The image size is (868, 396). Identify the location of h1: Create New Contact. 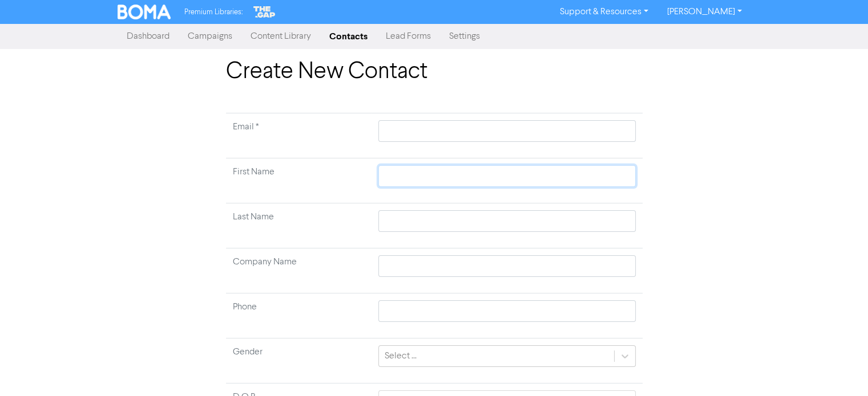
(434, 72).